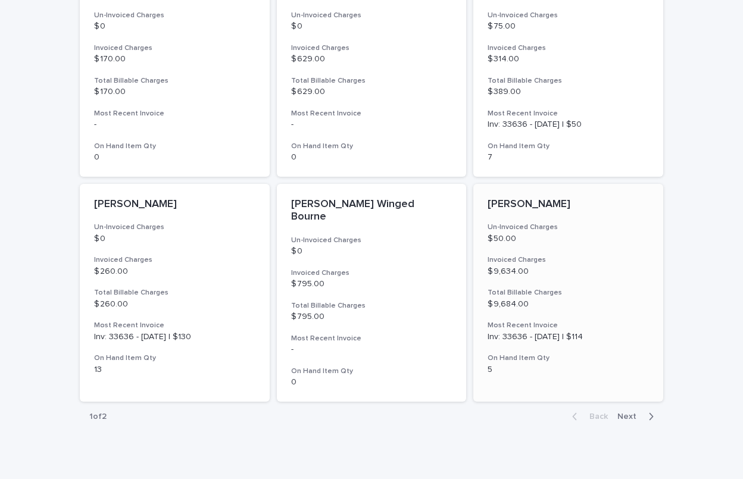 Image resolution: width=743 pixels, height=479 pixels. I want to click on p: $ 75.00, so click(568, 26).